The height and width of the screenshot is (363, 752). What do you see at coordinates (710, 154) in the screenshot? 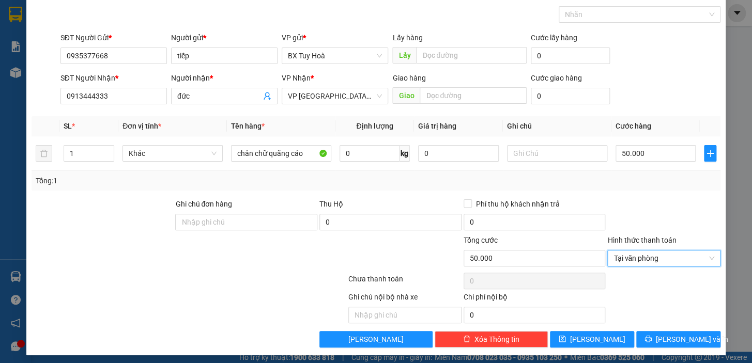
I see `span: plus` at bounding box center [710, 154].